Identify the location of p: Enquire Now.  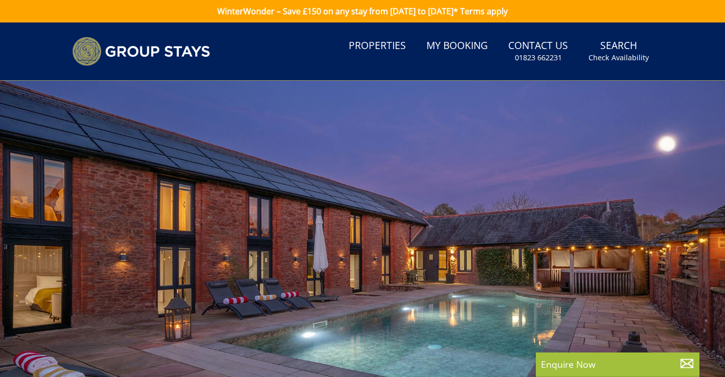
(618, 365).